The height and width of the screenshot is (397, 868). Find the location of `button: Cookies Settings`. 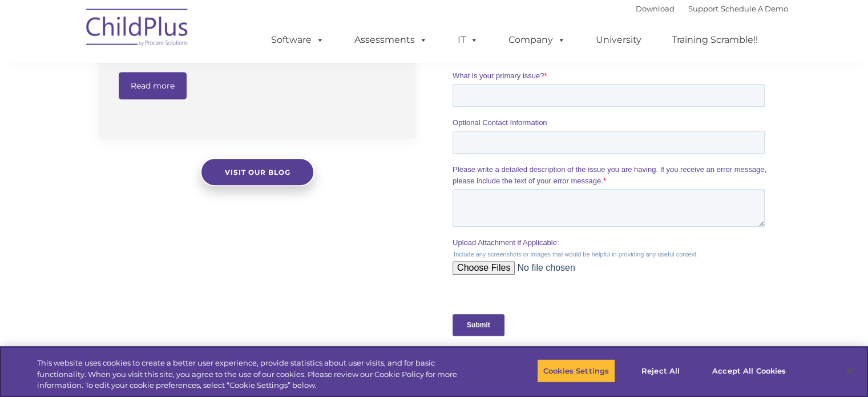

button: Cookies Settings is located at coordinates (576, 370).